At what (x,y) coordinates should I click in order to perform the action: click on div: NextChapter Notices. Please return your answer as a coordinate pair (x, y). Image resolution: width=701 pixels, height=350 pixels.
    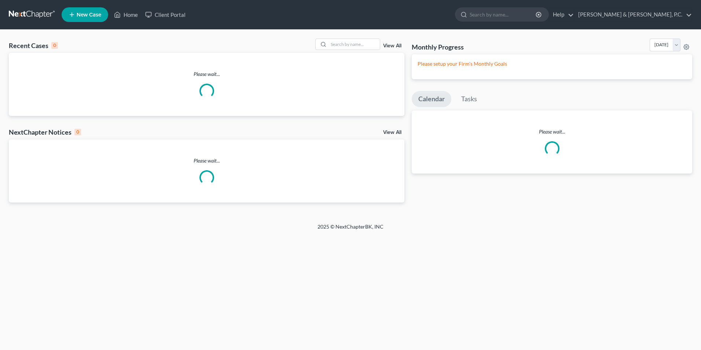
    Looking at the image, I should click on (45, 132).